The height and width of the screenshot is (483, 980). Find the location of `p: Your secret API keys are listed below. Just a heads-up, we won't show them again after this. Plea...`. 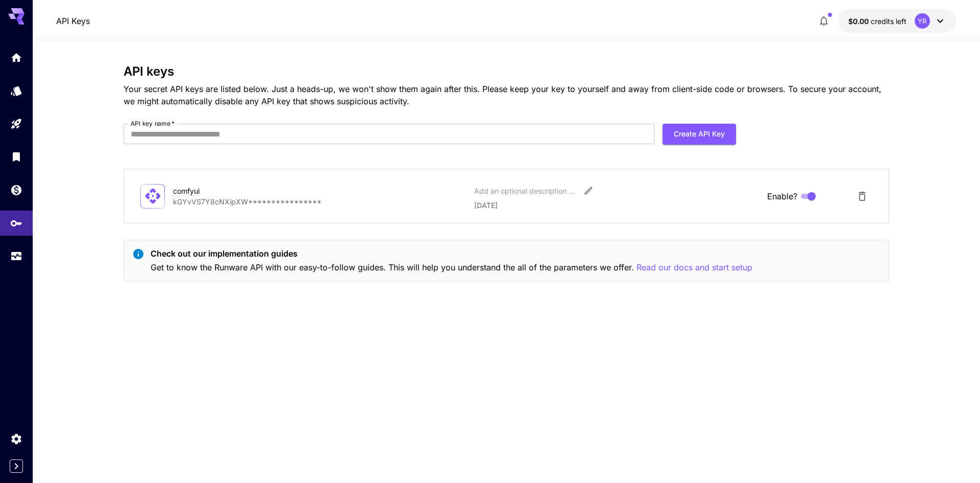

p: Your secret API keys are listed below. Just a heads-up, we won't show them again after this. Plea... is located at coordinates (507, 95).